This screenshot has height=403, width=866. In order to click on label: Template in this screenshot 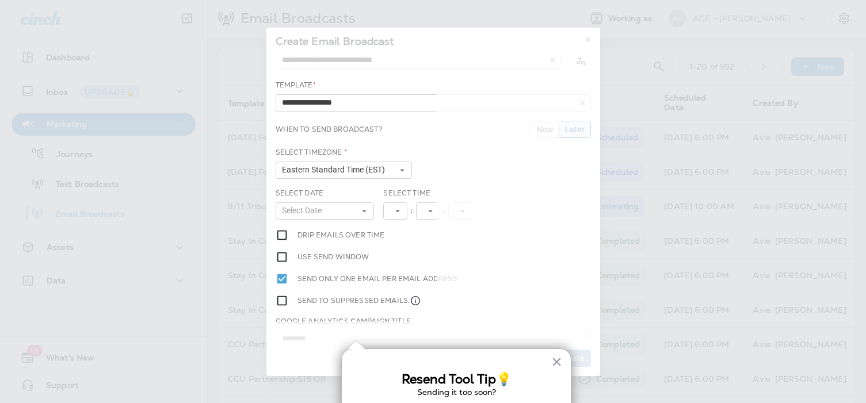, I will do `click(296, 85)`.